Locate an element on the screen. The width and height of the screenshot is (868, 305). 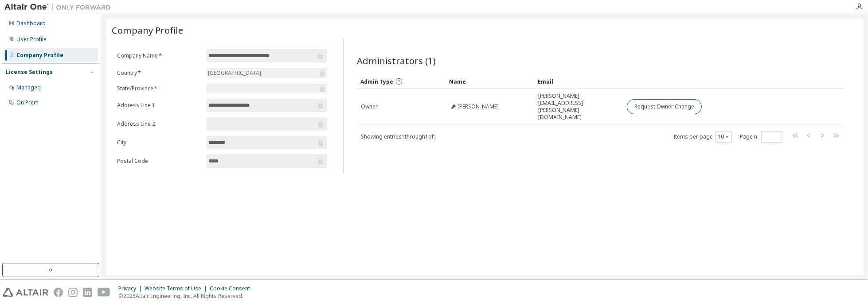
span: Page n. is located at coordinates (761, 137).